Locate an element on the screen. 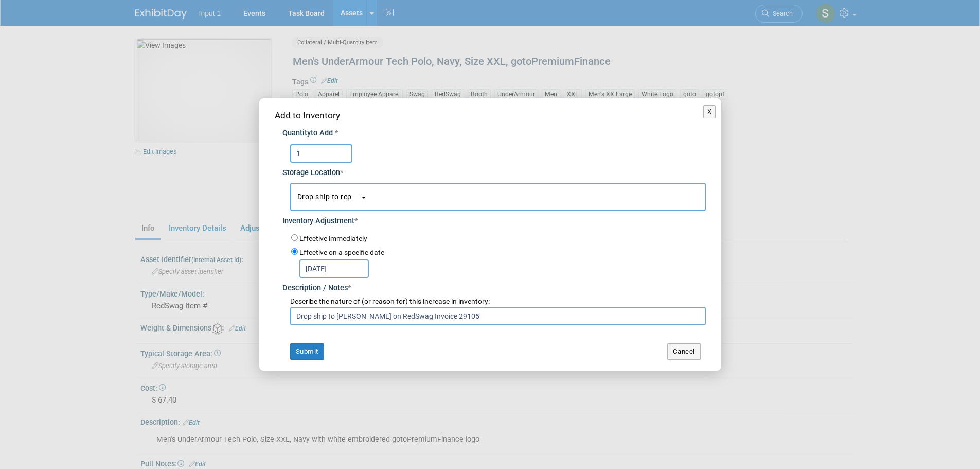 The height and width of the screenshot is (469, 980). div: Storage Location is located at coordinates (493, 170).